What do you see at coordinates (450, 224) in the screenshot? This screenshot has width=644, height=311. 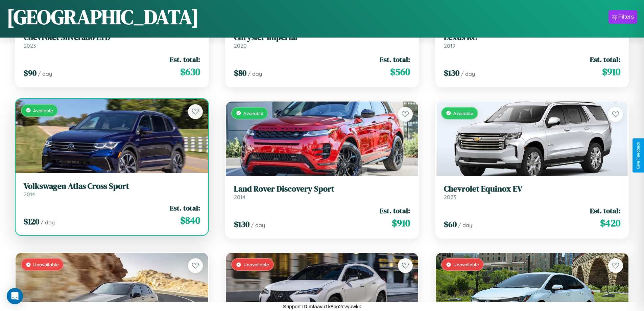 I see `span: $ 60` at bounding box center [450, 224].